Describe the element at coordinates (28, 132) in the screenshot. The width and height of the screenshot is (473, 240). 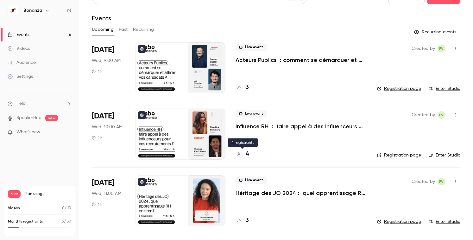
I see `span: What's new` at that location.